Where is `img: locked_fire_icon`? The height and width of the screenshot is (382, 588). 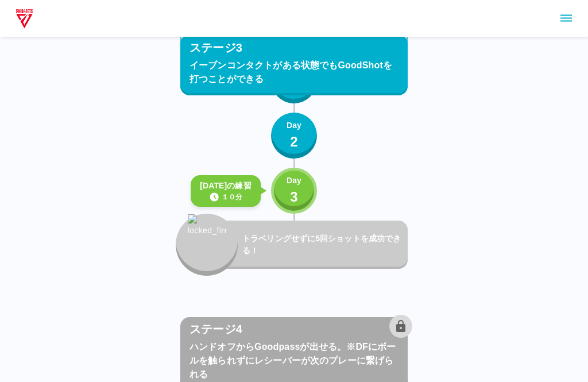 img: locked_fire_icon is located at coordinates (207, 237).